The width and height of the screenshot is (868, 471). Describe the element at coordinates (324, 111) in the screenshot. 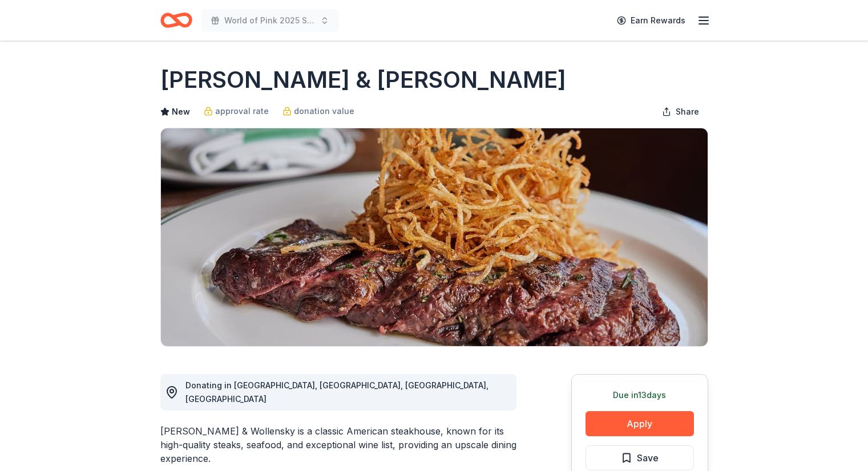

I see `span: donation value` at that location.